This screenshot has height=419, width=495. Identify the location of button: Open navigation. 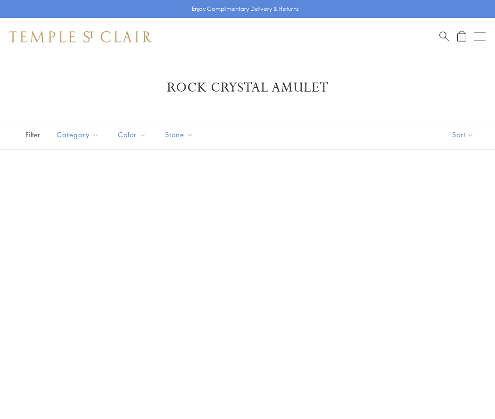
(480, 37).